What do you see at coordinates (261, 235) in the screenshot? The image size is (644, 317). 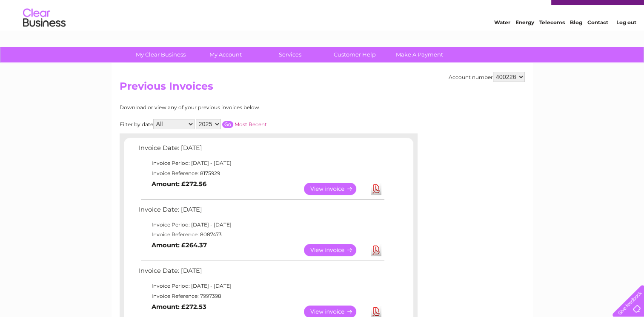 I see `td: Invoice Reference: 8087473` at bounding box center [261, 235].